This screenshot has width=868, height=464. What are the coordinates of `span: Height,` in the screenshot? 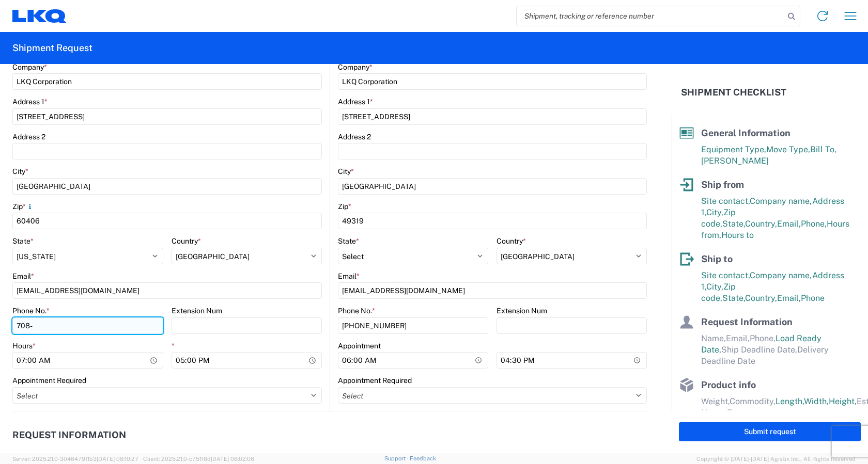 It's located at (843, 401).